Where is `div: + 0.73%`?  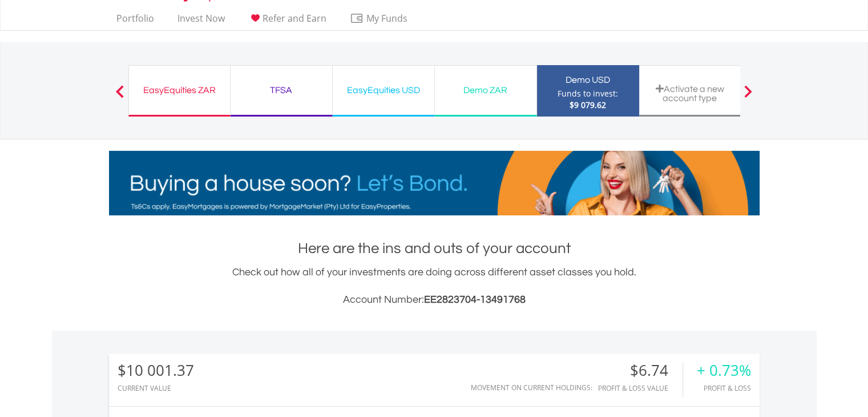 div: + 0.73% is located at coordinates (724, 370).